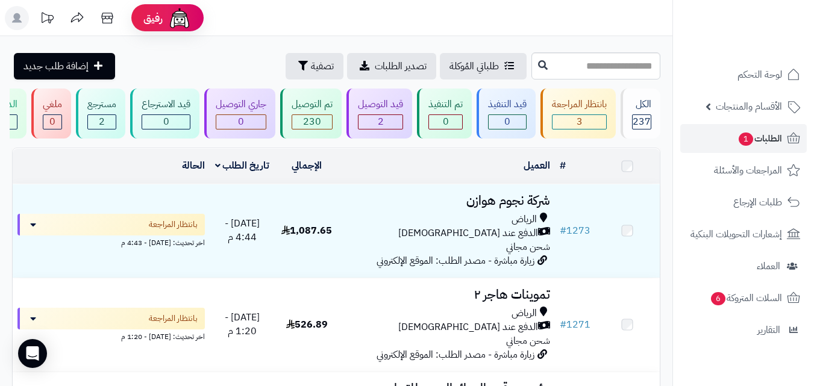  What do you see at coordinates (736, 234) in the screenshot?
I see `span: إشعارات التحويلات البنكية` at bounding box center [736, 234].